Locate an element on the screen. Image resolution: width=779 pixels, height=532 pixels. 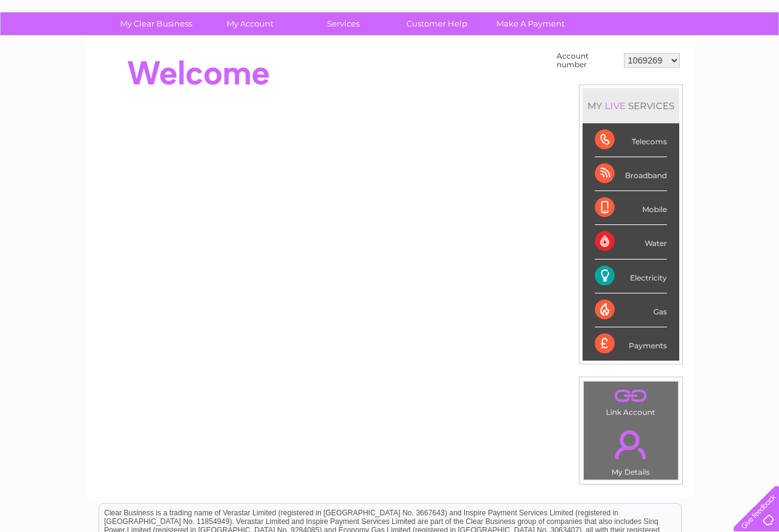
div: Telecoms is located at coordinates (631, 140).